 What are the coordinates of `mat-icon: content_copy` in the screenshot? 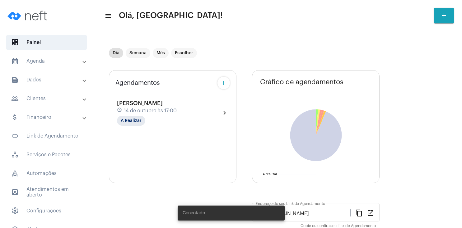 It's located at (359, 212).